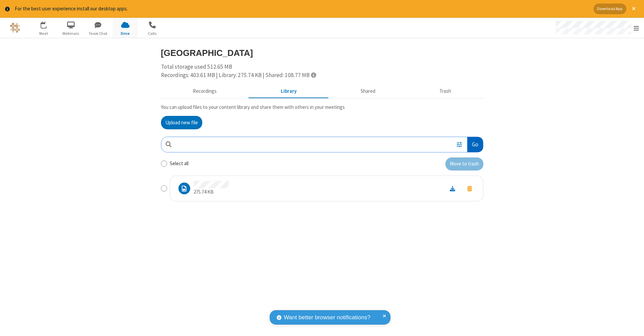  Describe the element at coordinates (368, 91) in the screenshot. I see `button: Shared during meetings` at that location.